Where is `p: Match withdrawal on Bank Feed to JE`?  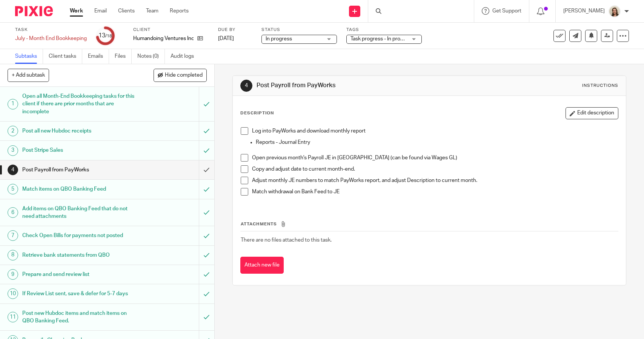
p: Match withdrawal on Bank Feed to JE is located at coordinates (434, 192).